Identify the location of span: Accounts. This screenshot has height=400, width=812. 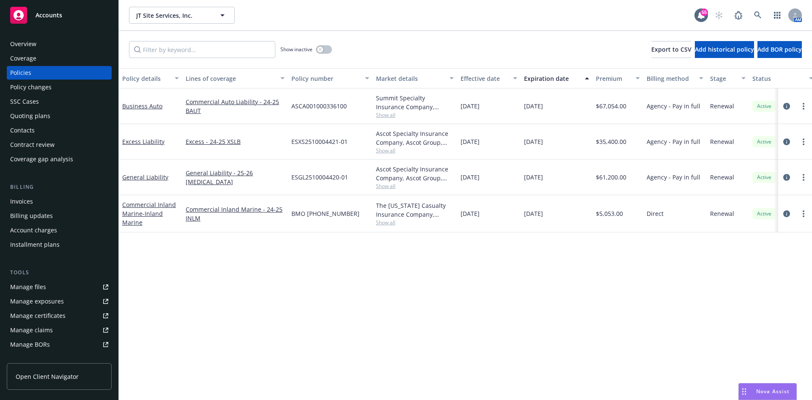
(49, 15).